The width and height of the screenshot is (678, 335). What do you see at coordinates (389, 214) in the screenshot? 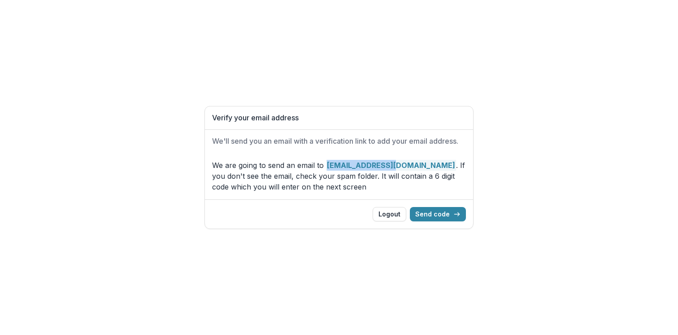
I see `button: Logout` at bounding box center [389, 214].